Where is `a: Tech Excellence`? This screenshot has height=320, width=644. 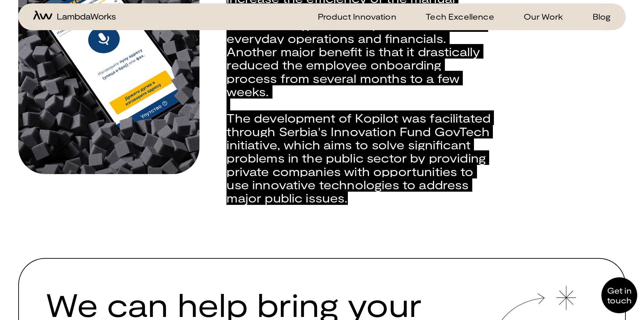 a: Tech Excellence is located at coordinates (456, 16).